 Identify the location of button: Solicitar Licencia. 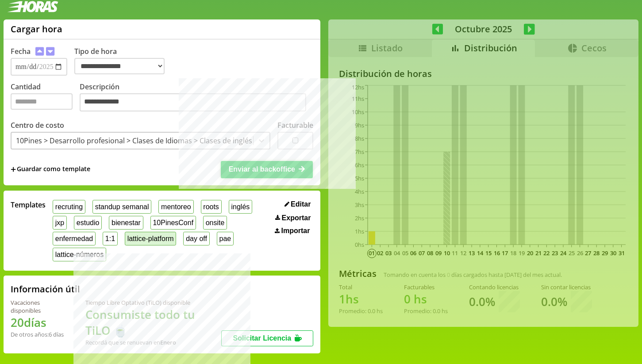
(267, 338).